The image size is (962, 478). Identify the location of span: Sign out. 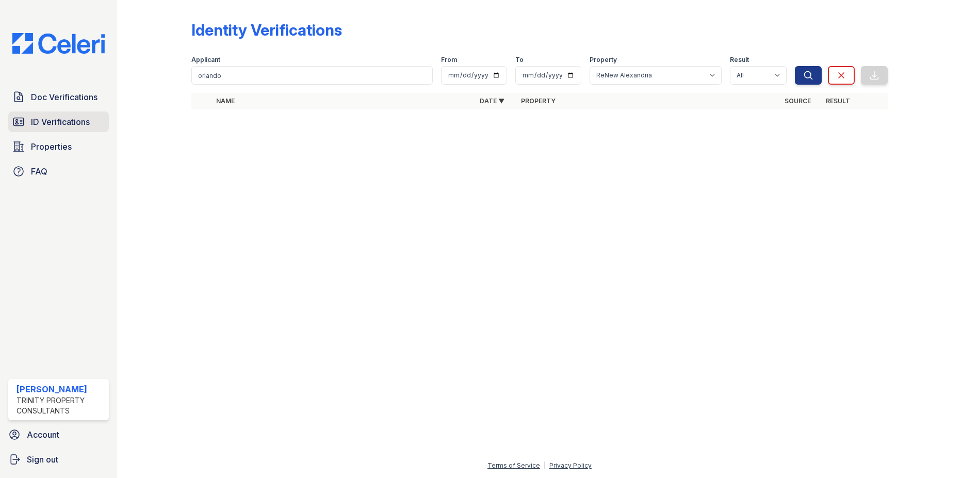
(42, 459).